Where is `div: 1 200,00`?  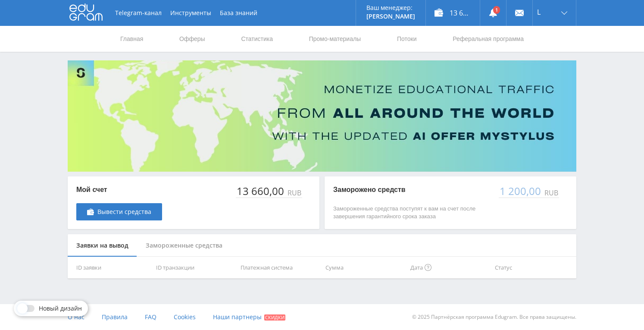 div: 1 200,00 is located at coordinates (521, 191).